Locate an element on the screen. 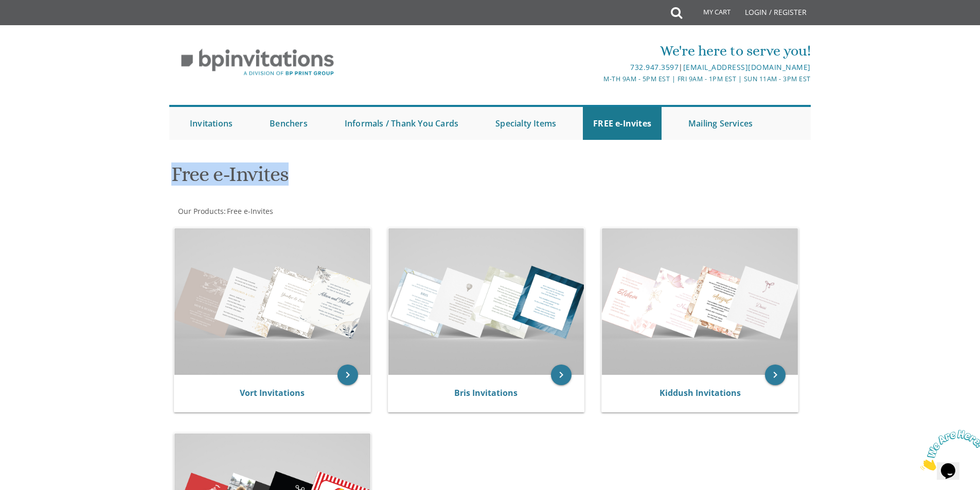 This screenshot has width=980, height=490. span: Free e-Invites is located at coordinates (250, 211).